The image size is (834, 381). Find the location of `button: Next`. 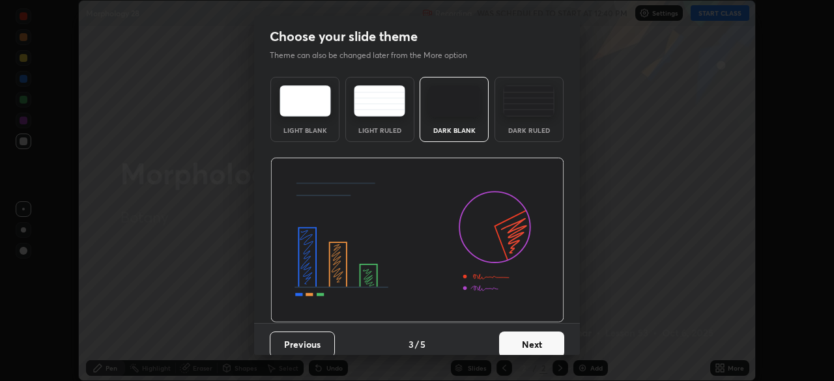

button: Next is located at coordinates (532, 345).